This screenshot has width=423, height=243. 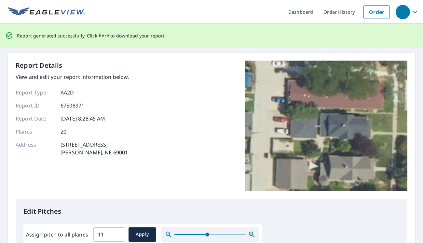 I want to click on label: Assign pitch to all planes, so click(x=57, y=234).